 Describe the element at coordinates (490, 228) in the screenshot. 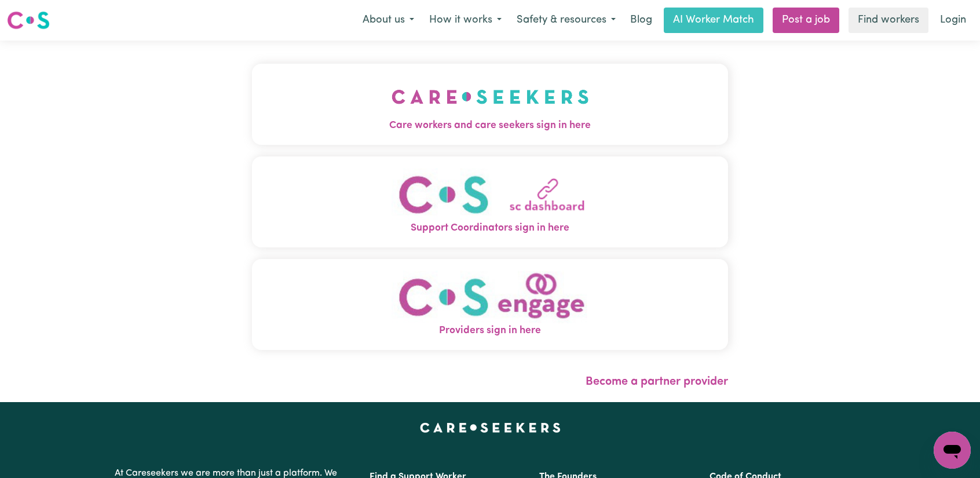

I see `span: Support Coordinators sign in here` at that location.